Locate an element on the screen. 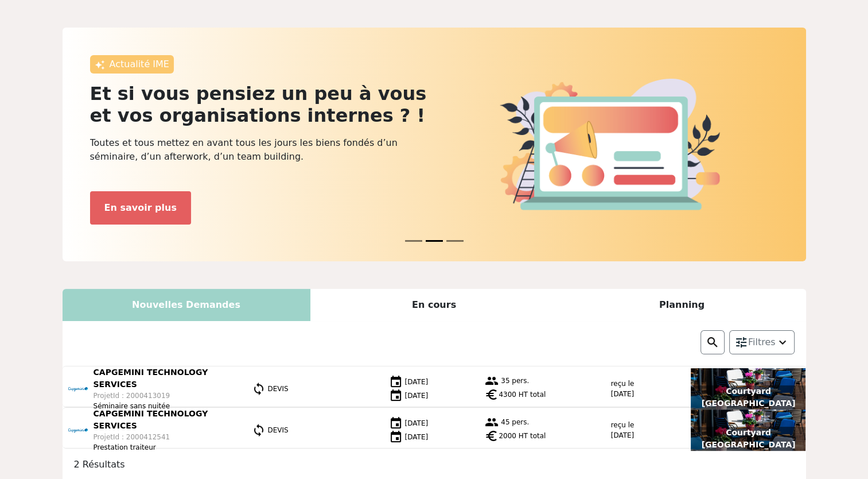 The image size is (868, 479). p: ProjetId : 2000413019 is located at coordinates (166, 396).